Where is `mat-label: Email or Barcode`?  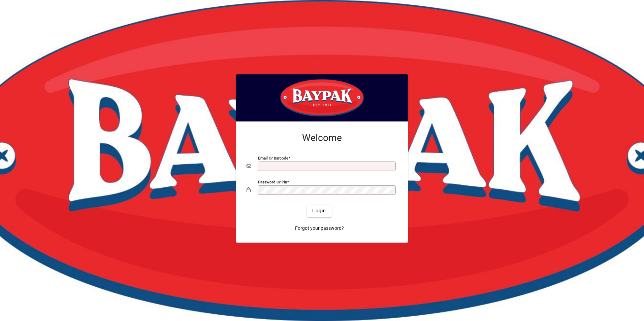 mat-label: Email or Barcode is located at coordinates (273, 158).